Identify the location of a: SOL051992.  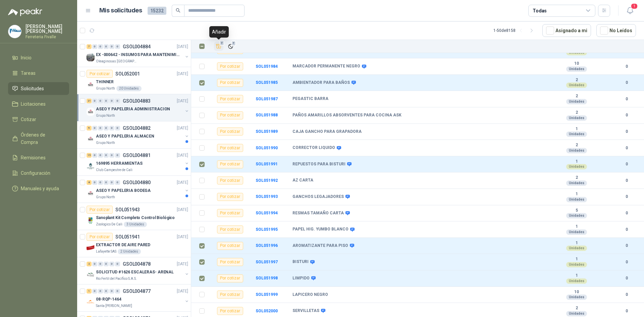
(267, 180).